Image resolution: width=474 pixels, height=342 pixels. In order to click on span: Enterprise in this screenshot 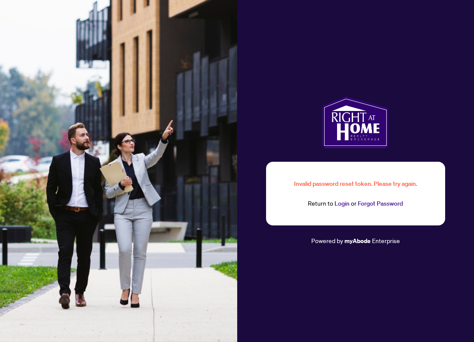, I will do `click(386, 241)`.